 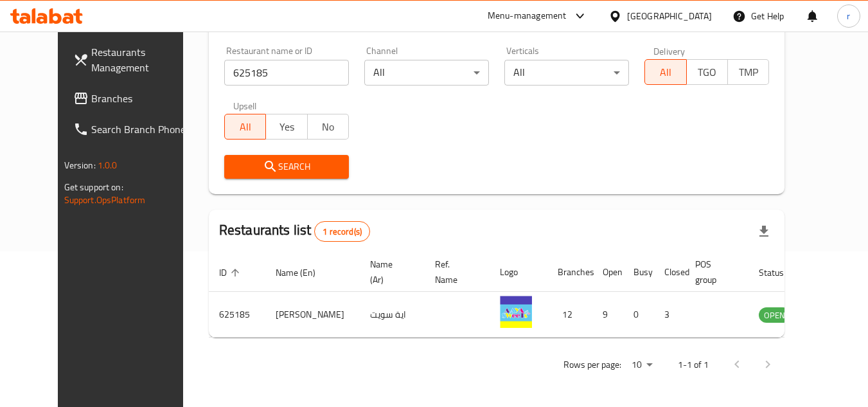 What do you see at coordinates (774, 315) in the screenshot?
I see `span: OPEN` at bounding box center [774, 315].